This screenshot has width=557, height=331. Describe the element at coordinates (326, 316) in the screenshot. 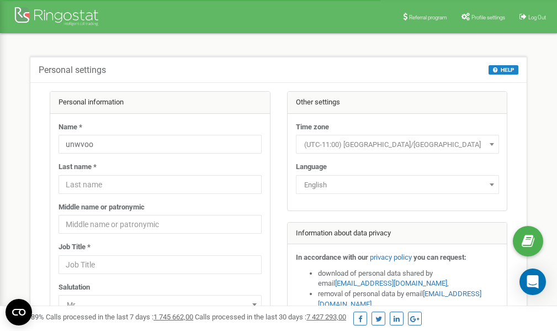

I see `u: 7 427 293,00` at that location.